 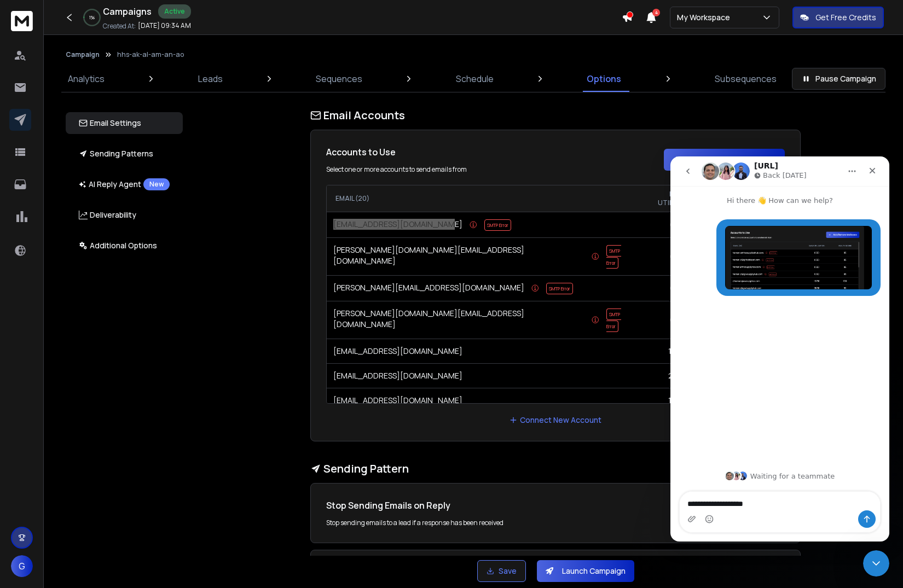 What do you see at coordinates (92, 18) in the screenshot?
I see `p: 1 %` at bounding box center [92, 18].